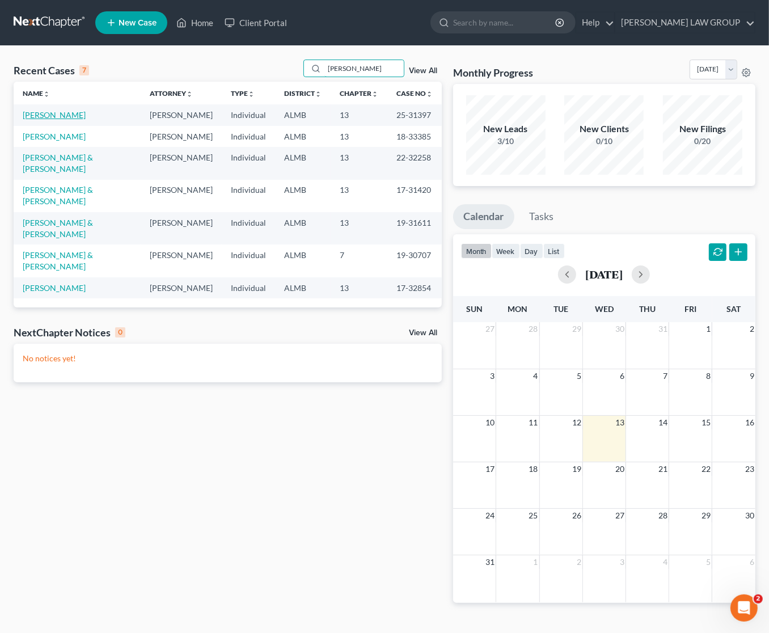 The image size is (769, 633). I want to click on div: 0, so click(120, 332).